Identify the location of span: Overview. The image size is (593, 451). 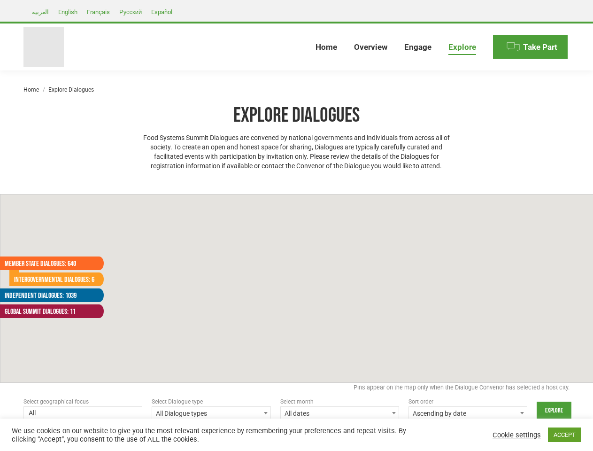
(370, 47).